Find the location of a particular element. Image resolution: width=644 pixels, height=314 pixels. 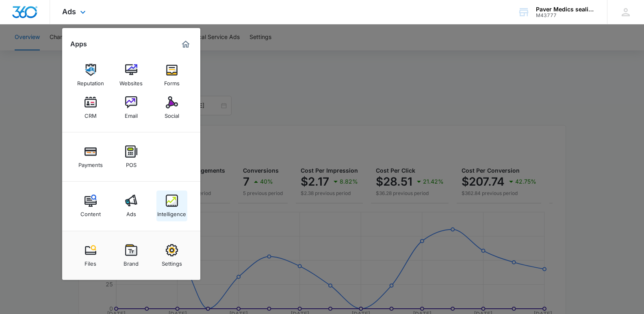

div: Files is located at coordinates (90, 261).